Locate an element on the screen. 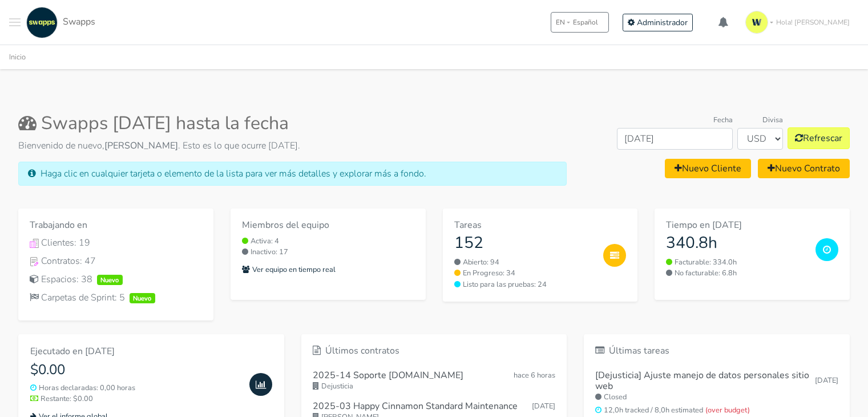  h3: 152 is located at coordinates (524, 243).